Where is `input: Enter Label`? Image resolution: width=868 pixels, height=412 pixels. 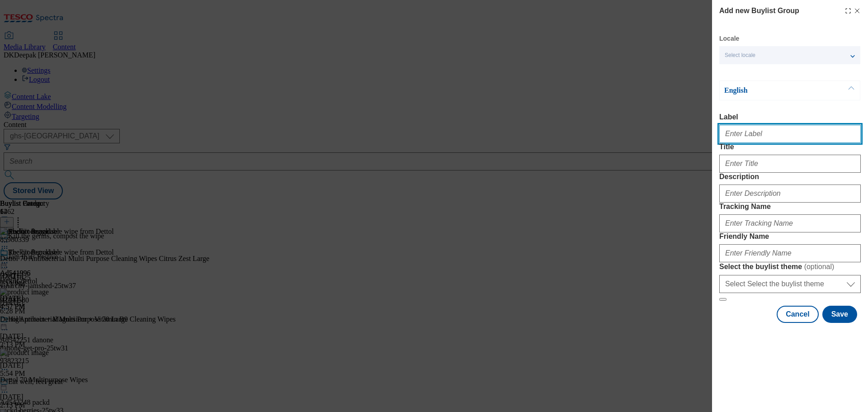
input: Enter Label is located at coordinates (790, 134).